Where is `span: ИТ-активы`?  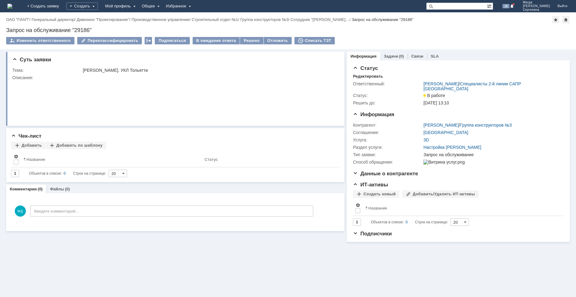
span: ИТ-активы is located at coordinates (371, 184).